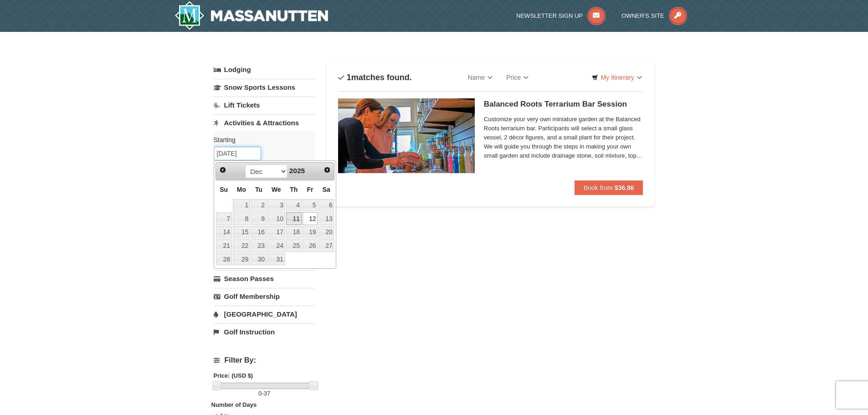  What do you see at coordinates (264, 332) in the screenshot?
I see `a: Golf Instruction` at bounding box center [264, 332].